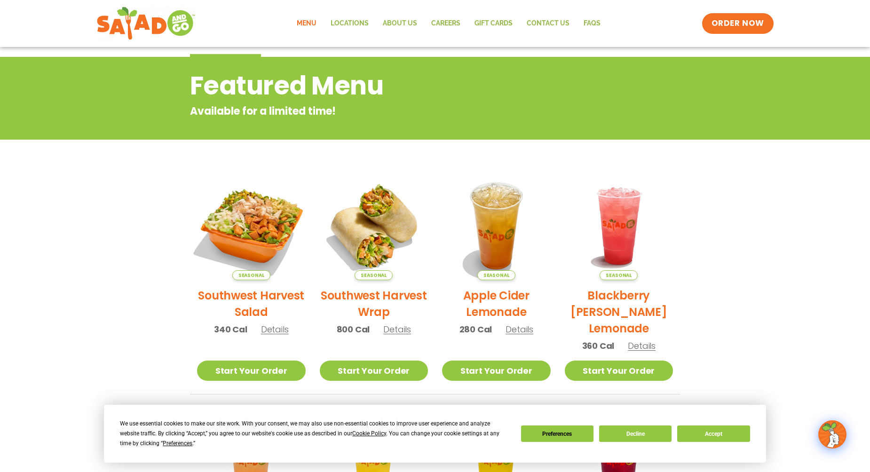 The height and width of the screenshot is (472, 870). I want to click on button: Preferences, so click(557, 434).